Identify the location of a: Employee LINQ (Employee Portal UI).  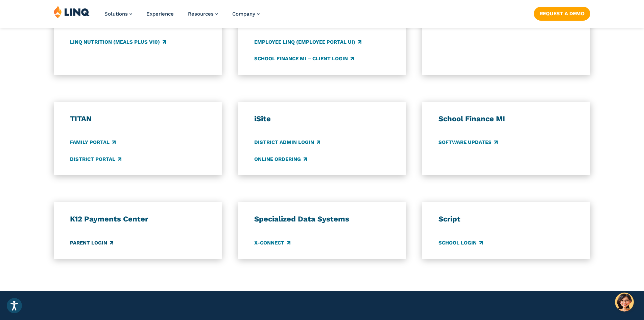
(308, 42).